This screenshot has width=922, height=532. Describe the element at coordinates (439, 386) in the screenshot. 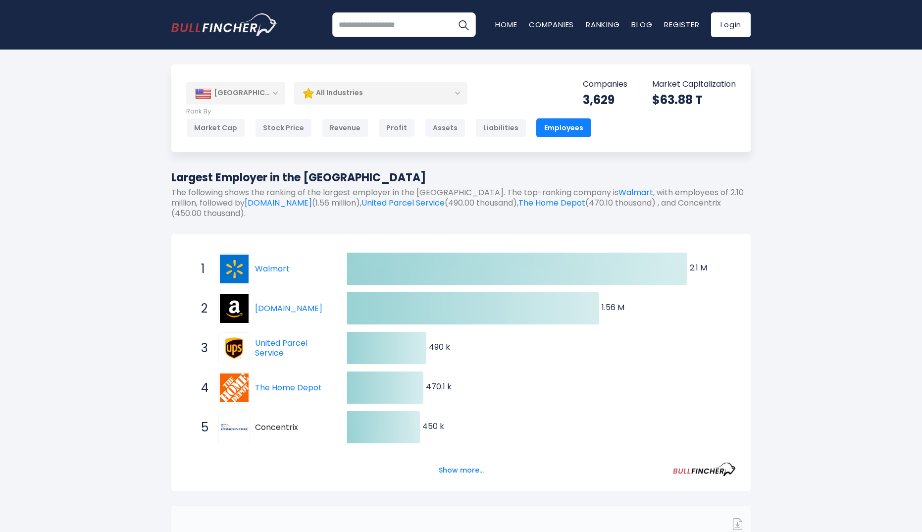

I see `text: 470.1 k` at that location.